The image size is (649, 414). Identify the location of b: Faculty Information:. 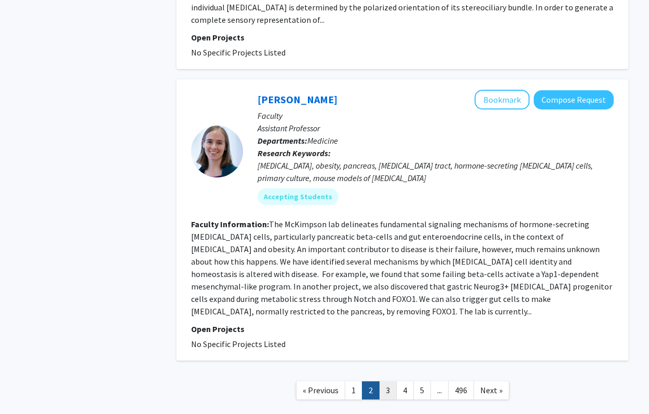
(230, 224).